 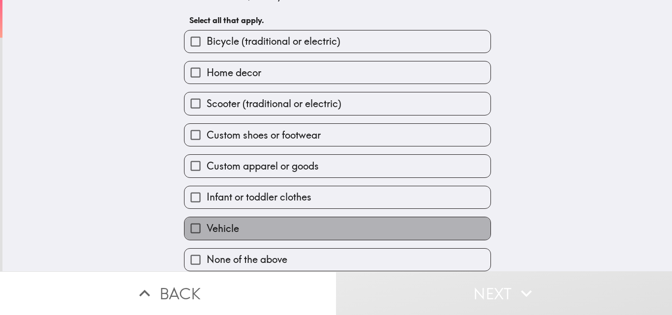 What do you see at coordinates (273, 41) in the screenshot?
I see `span: Bicycle (traditional or electric)` at bounding box center [273, 41].